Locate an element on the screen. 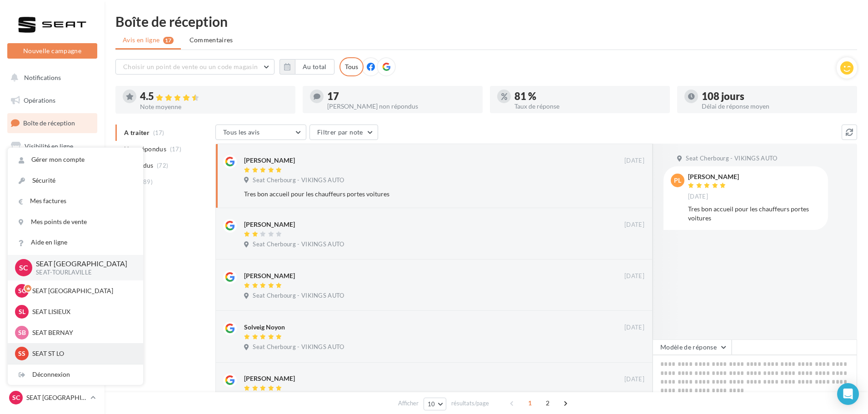 Image resolution: width=868 pixels, height=414 pixels. span: 2 is located at coordinates (547, 403).